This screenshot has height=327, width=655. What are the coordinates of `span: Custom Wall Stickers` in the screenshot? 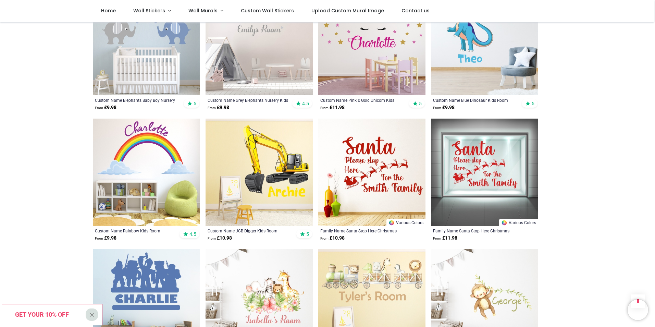 It's located at (267, 11).